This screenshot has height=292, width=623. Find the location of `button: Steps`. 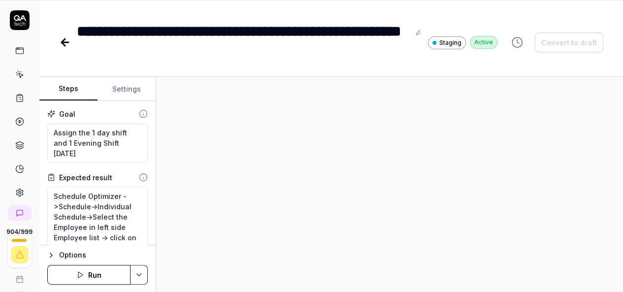

button: Steps is located at coordinates (69, 89).